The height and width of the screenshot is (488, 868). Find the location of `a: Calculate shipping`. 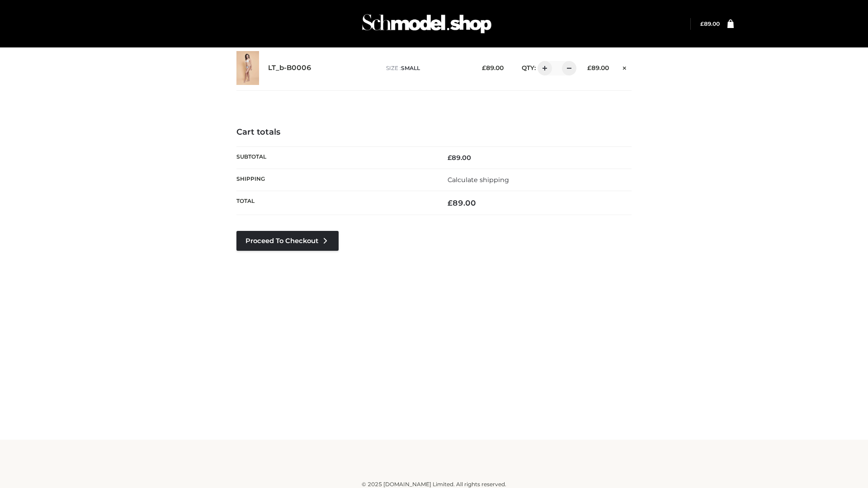

a: Calculate shipping is located at coordinates (478, 180).